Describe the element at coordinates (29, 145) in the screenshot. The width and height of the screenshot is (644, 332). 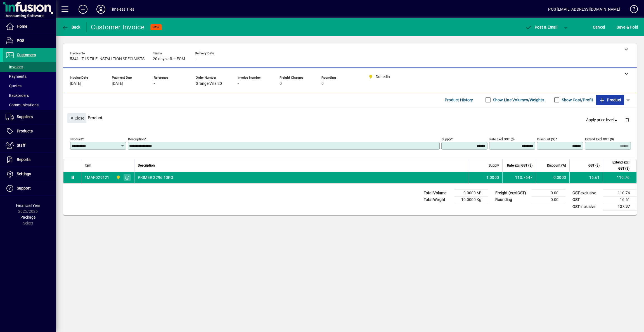
I see `a: Staff` at that location.